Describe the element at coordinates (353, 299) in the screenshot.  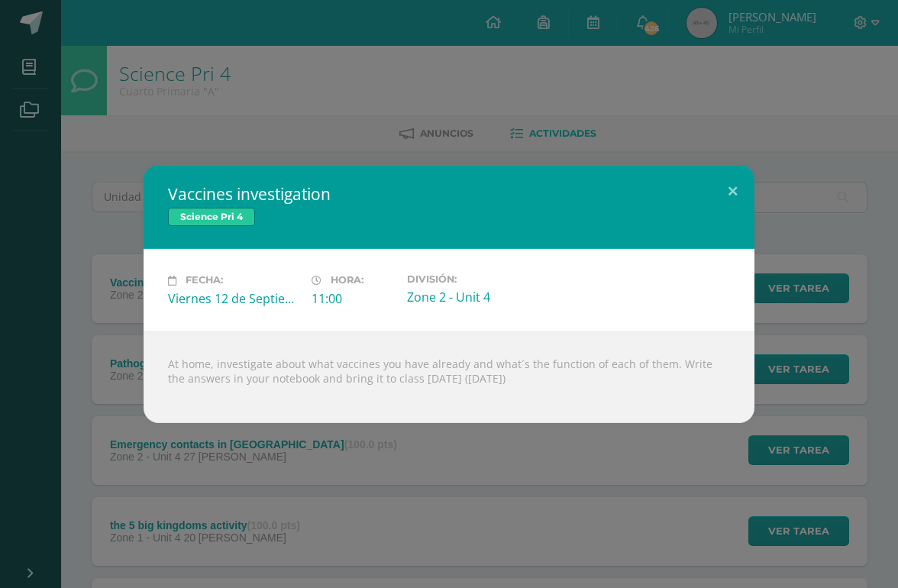
I see `div: 11:00` at that location.